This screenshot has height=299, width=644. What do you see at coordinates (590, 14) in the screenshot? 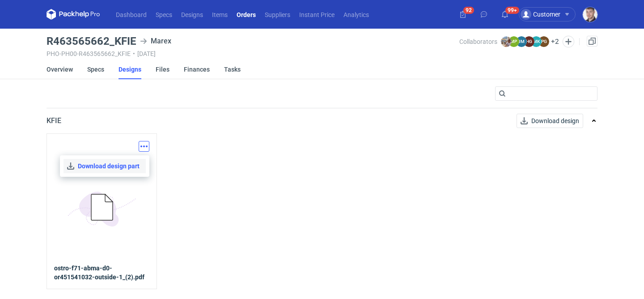
I see `button: Maciej Sikora` at bounding box center [590, 14].